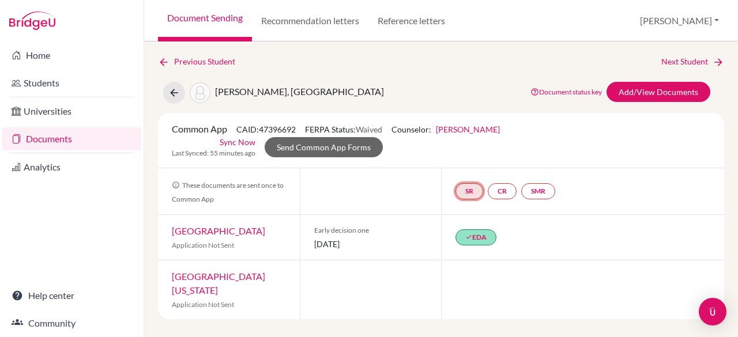  What do you see at coordinates (72, 111) in the screenshot?
I see `a: Universities` at bounding box center [72, 111].